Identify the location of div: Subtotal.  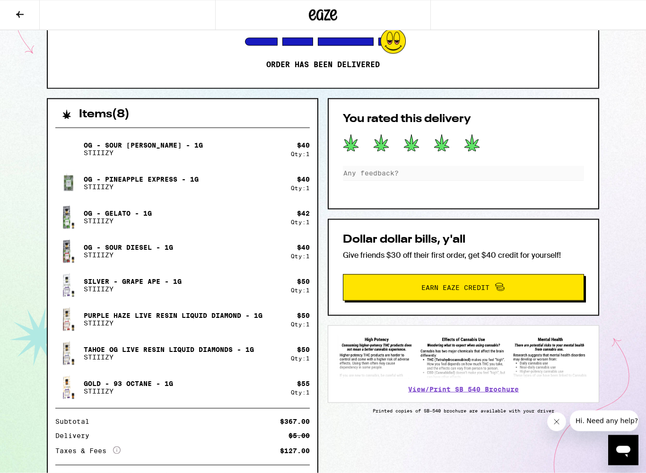
(76, 421).